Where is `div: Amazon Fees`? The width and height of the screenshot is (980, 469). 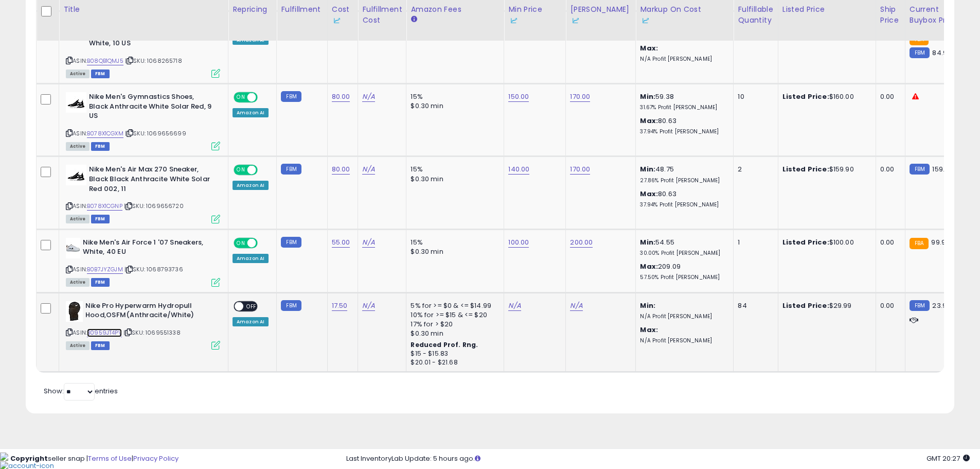
div: Amazon Fees is located at coordinates (455, 9).